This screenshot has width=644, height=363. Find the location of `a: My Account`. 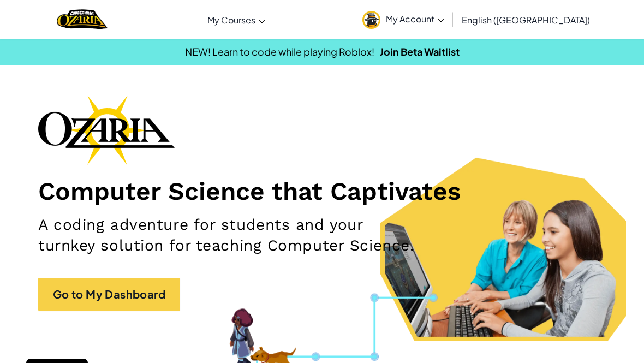

a: My Account is located at coordinates (403, 19).